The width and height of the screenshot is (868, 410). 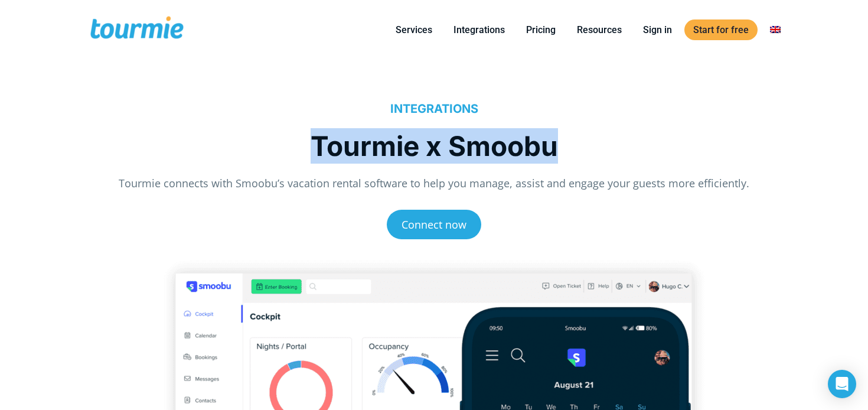 What do you see at coordinates (541, 30) in the screenshot?
I see `a: Pricing` at bounding box center [541, 30].